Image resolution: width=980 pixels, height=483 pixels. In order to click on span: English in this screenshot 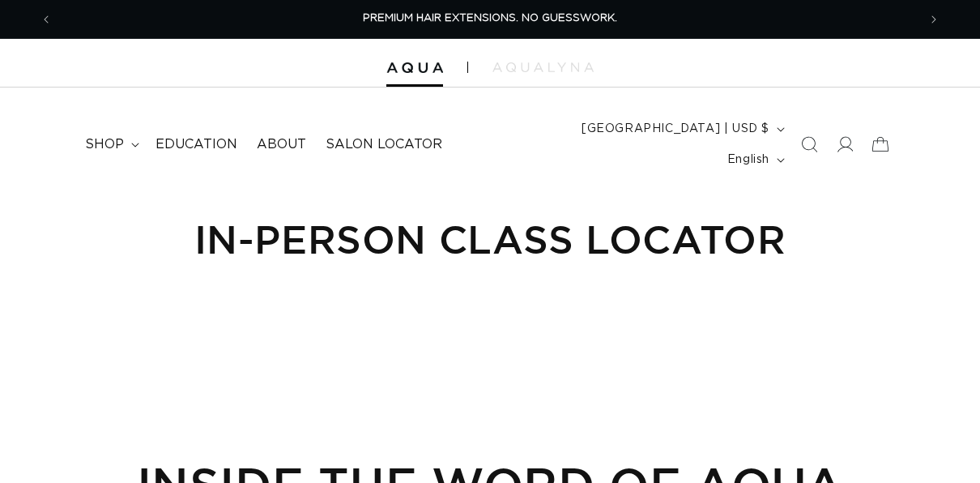, I will do `click(748, 159)`.